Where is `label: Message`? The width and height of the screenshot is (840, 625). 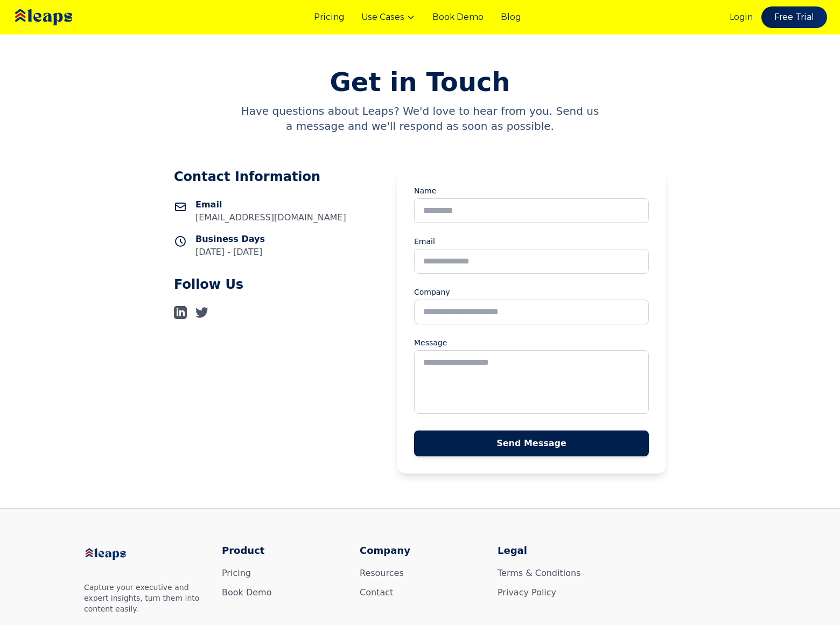
label: Message is located at coordinates (532, 343).